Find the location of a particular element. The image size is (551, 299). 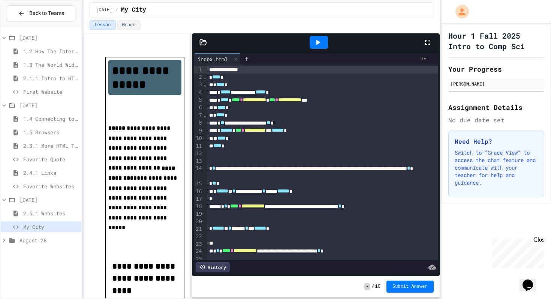

span: First Website is located at coordinates (51, 92).